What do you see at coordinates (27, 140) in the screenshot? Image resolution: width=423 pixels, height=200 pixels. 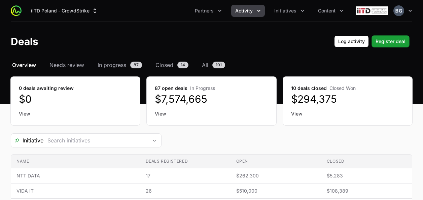 I see `span: Initiative` at bounding box center [27, 140].